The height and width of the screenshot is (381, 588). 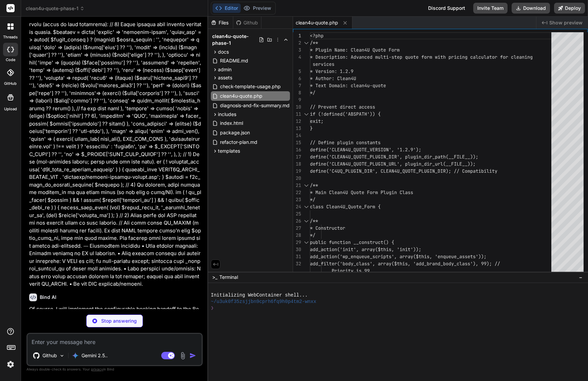 What do you see at coordinates (297, 114) in the screenshot?
I see `div: 11` at bounding box center [297, 114].